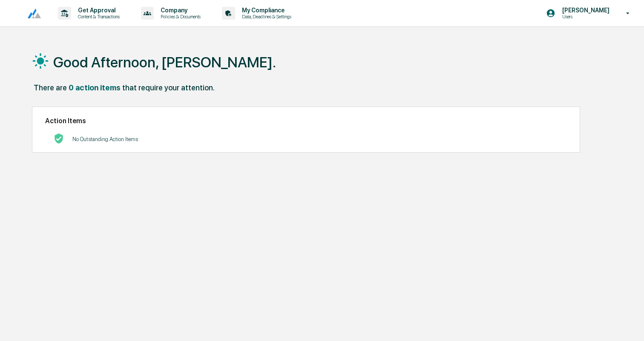 Image resolution: width=644 pixels, height=341 pixels. What do you see at coordinates (98, 10) in the screenshot?
I see `p: Get Approval` at bounding box center [98, 10].